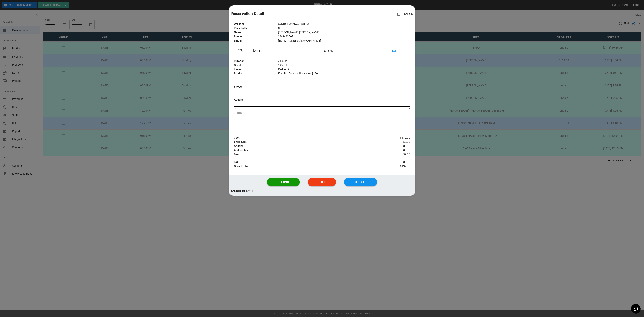 The width and height of the screenshot is (644, 317). I want to click on p: Fee :, so click(307, 155).